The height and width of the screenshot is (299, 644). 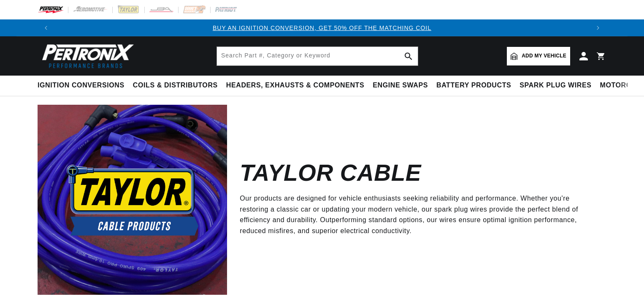 I want to click on img: Pertronix, so click(x=86, y=56).